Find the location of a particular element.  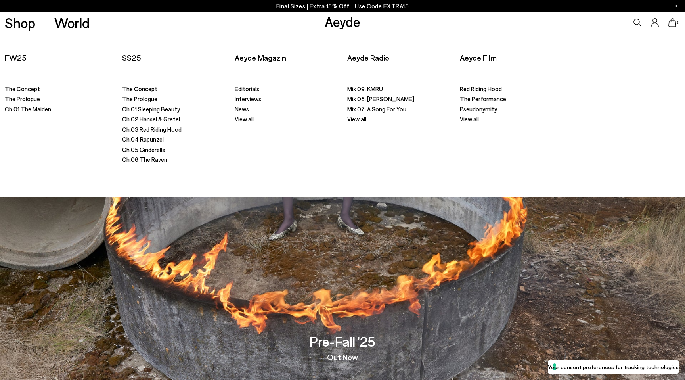

p: Final Sizes | Extra 15% Off is located at coordinates (342, 6).